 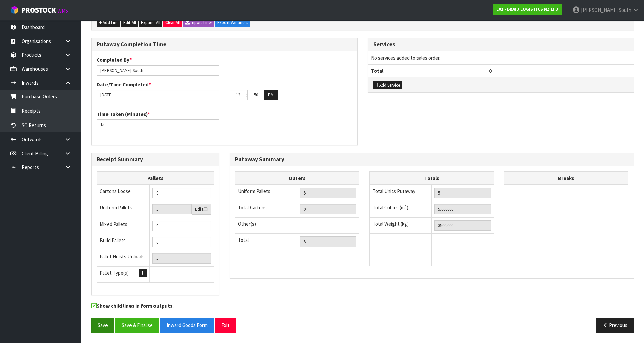 What do you see at coordinates (172, 209) in the screenshot?
I see `input: Uniform Pallets` at bounding box center [172, 209].